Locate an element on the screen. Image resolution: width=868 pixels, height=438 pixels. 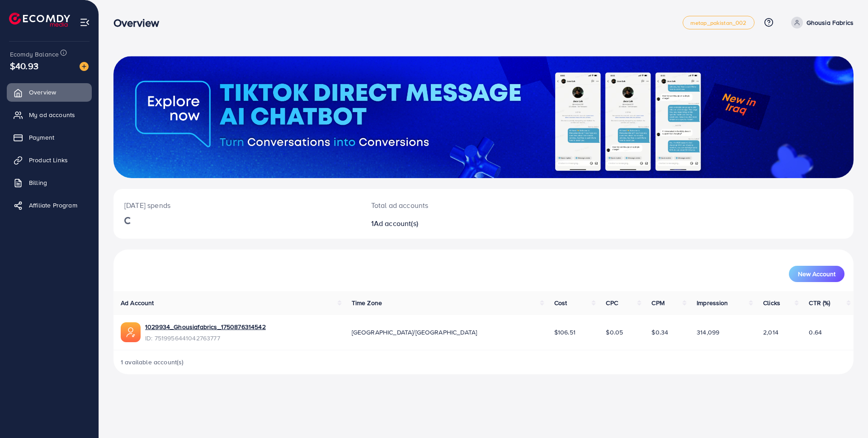
span: 2,014 is located at coordinates (771, 332).